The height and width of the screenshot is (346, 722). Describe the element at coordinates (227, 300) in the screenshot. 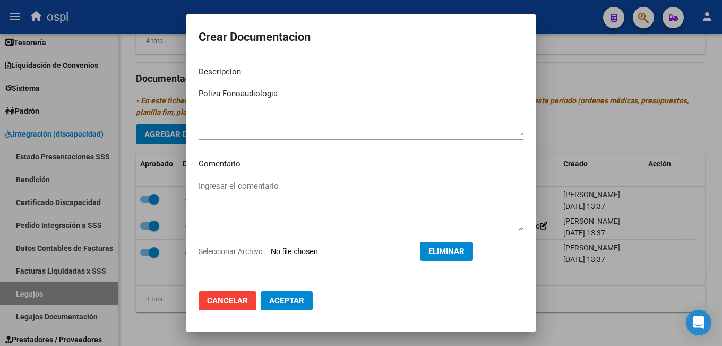

I see `button: Cancelar` at that location.